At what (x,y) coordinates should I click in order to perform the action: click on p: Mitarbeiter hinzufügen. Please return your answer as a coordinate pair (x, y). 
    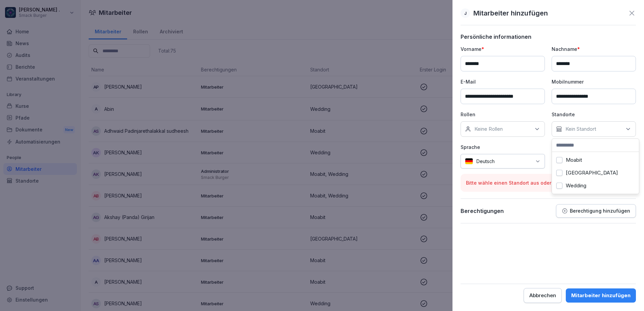
    Looking at the image, I should click on (511, 13).